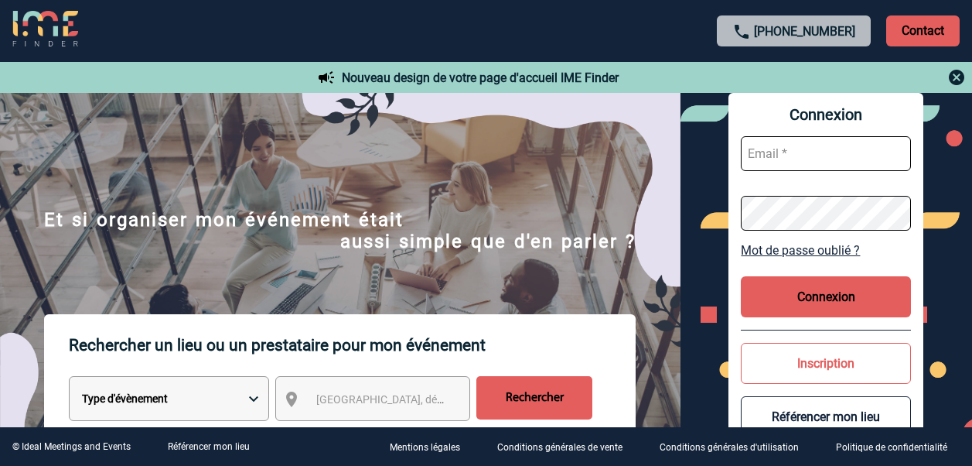  What do you see at coordinates (566, 446) in the screenshot?
I see `a: Conditions générales de vente` at bounding box center [566, 446].